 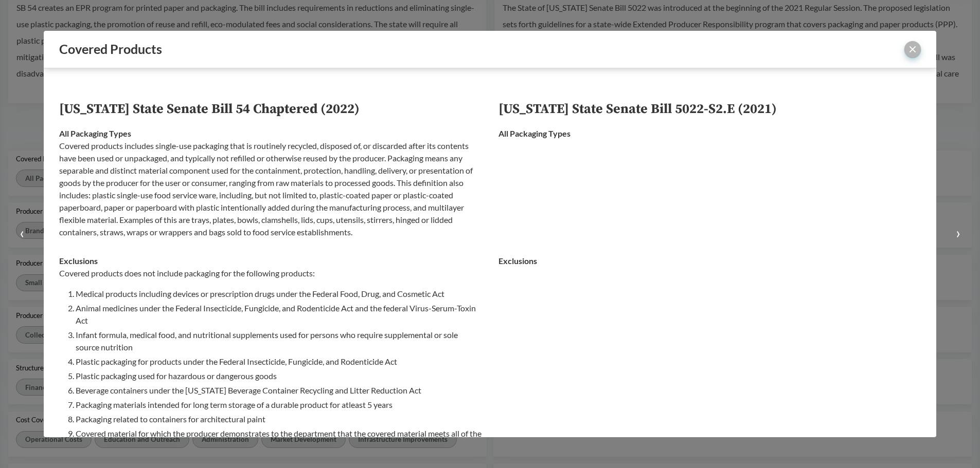 What do you see at coordinates (463, 49) in the screenshot?
I see `div: Covered Products` at bounding box center [463, 49].